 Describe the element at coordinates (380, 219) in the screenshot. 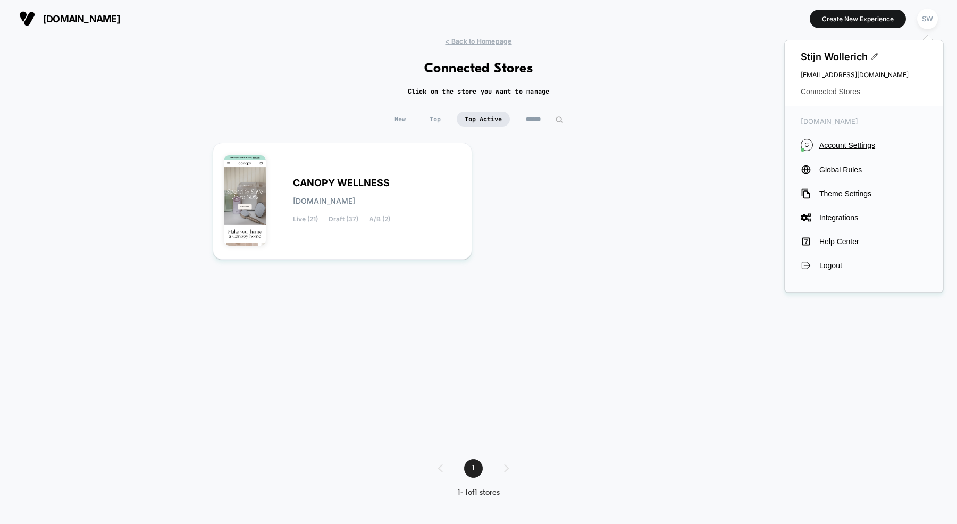

I see `span: A/B (2)` at that location.